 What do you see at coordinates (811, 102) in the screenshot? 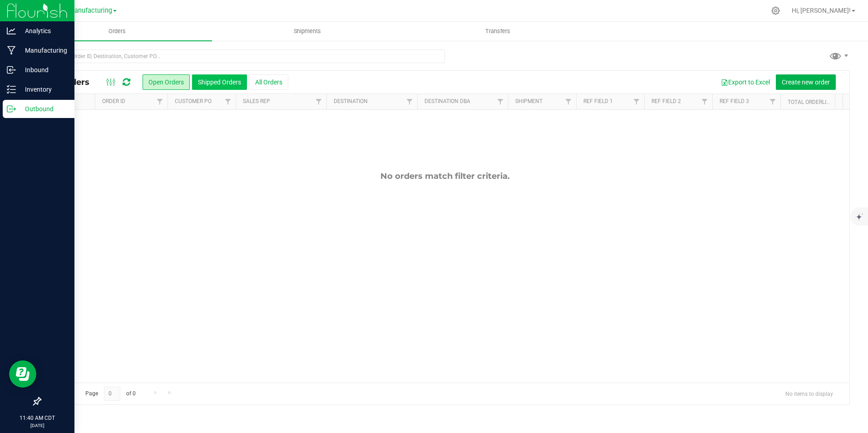
I see `a: Total Orderlines` at bounding box center [811, 102].